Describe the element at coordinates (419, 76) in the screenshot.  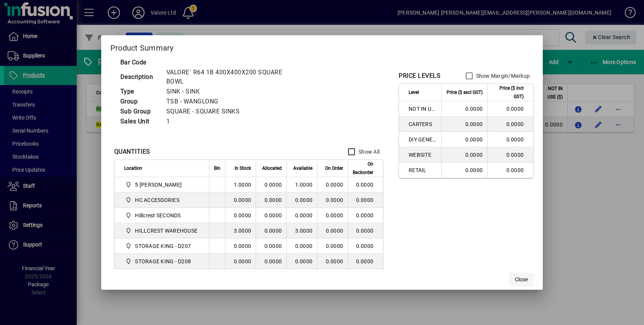
I see `div: PRICE LEVELS` at that location.